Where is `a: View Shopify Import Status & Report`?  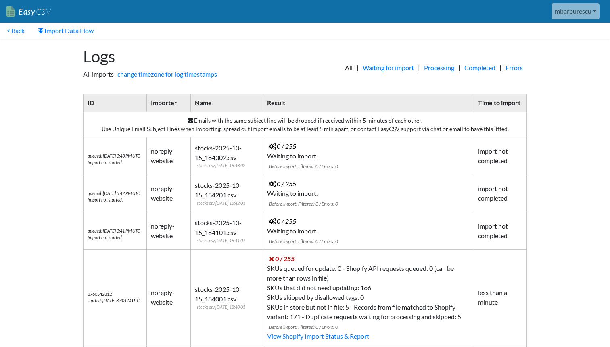
a: View Shopify Import Status & Report is located at coordinates (318, 336).